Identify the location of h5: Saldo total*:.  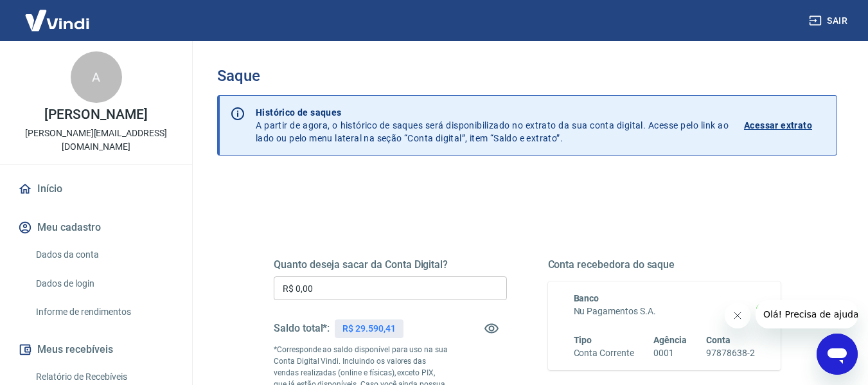
(302, 328).